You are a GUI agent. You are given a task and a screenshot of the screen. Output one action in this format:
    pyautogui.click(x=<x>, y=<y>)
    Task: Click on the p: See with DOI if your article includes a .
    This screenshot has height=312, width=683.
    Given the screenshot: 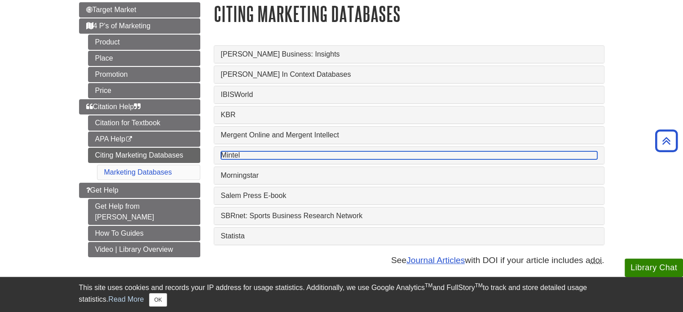 What is the action you would take?
    pyautogui.click(x=409, y=260)
    